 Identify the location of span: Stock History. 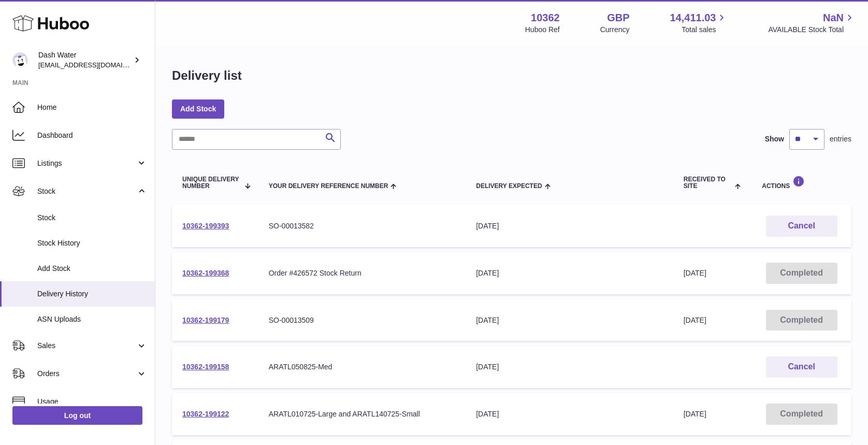
(93, 243).